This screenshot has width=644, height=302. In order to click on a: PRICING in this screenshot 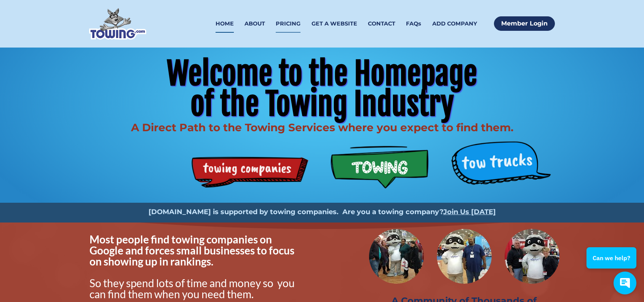, I will do `click(288, 24)`.